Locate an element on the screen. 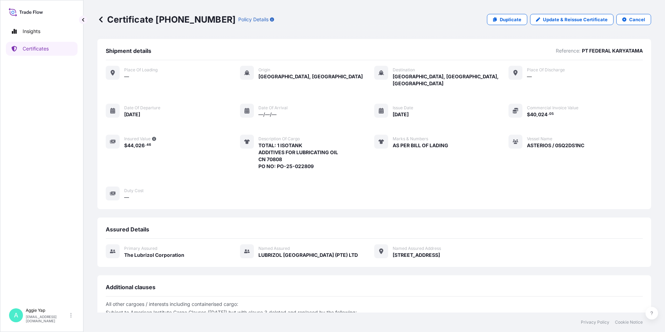 The width and height of the screenshot is (665, 332). a: Cookie Notice is located at coordinates (629, 322).